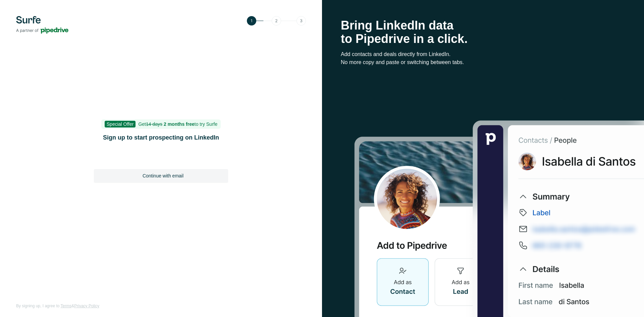  Describe the element at coordinates (161, 138) in the screenshot. I see `h1: Sign up to start prospecting on LinkedIn` at that location.